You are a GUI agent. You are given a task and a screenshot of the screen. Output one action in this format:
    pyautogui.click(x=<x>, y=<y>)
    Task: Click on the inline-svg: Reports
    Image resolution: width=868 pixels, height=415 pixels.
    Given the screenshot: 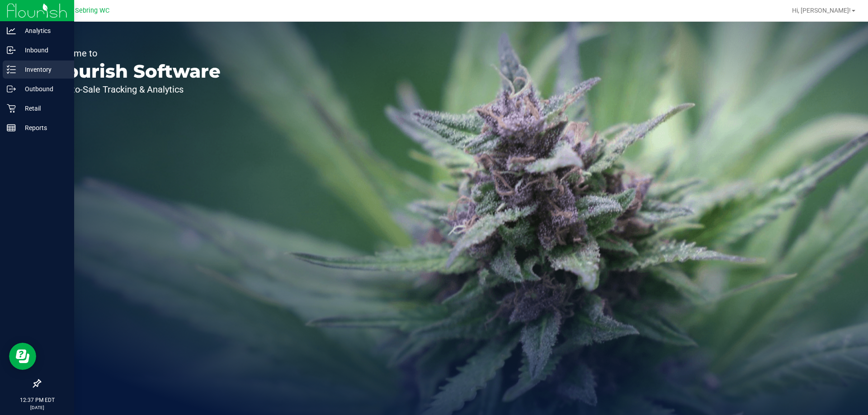 What is the action you would take?
    pyautogui.click(x=11, y=128)
    